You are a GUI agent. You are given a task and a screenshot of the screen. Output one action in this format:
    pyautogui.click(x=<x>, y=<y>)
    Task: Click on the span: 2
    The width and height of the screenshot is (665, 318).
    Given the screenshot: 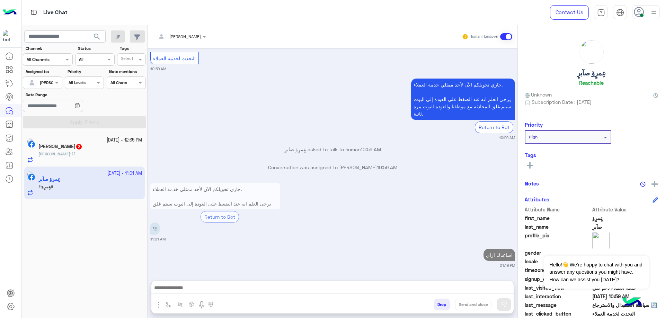 What is the action you would take?
    pyautogui.click(x=79, y=147)
    